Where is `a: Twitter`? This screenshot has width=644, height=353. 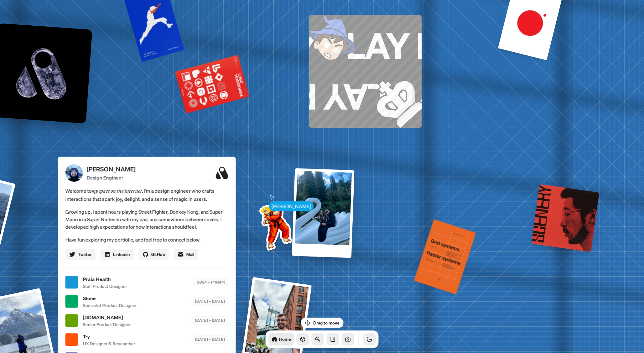
a: Twitter is located at coordinates (80, 254).